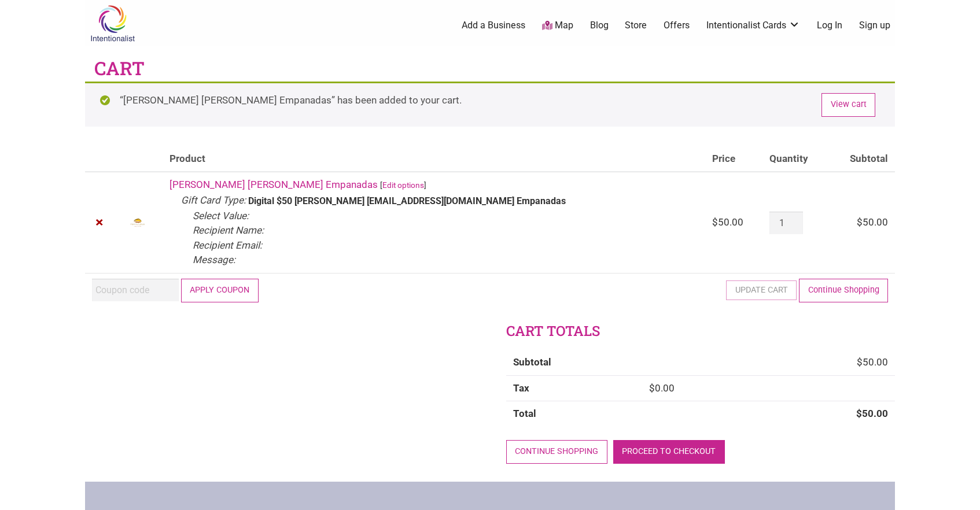  What do you see at coordinates (493, 26) in the screenshot?
I see `a: Add a Business` at bounding box center [493, 26].